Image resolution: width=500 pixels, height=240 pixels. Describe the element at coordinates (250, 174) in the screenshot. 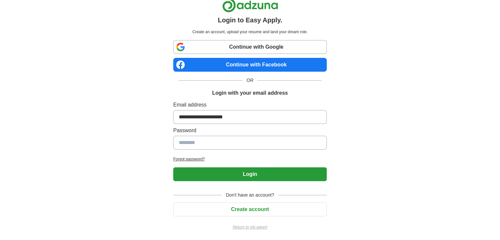

I see `button: Login` at that location.